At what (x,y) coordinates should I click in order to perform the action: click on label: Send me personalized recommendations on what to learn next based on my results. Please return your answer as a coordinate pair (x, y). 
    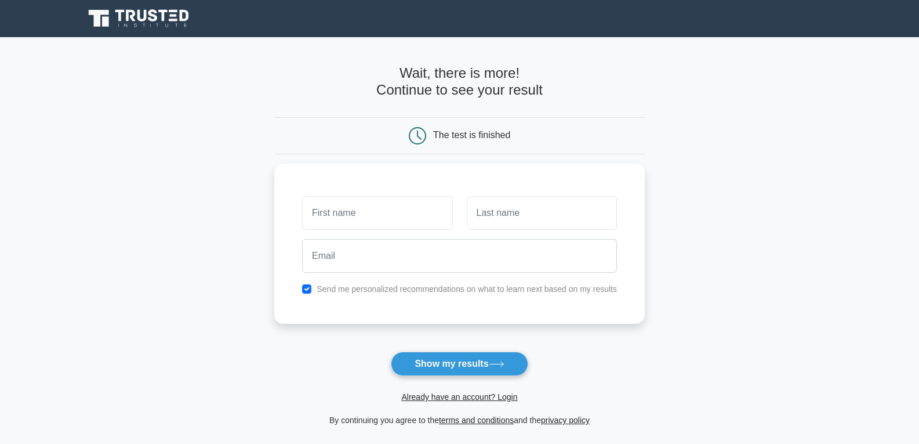
    Looking at the image, I should click on (467, 289).